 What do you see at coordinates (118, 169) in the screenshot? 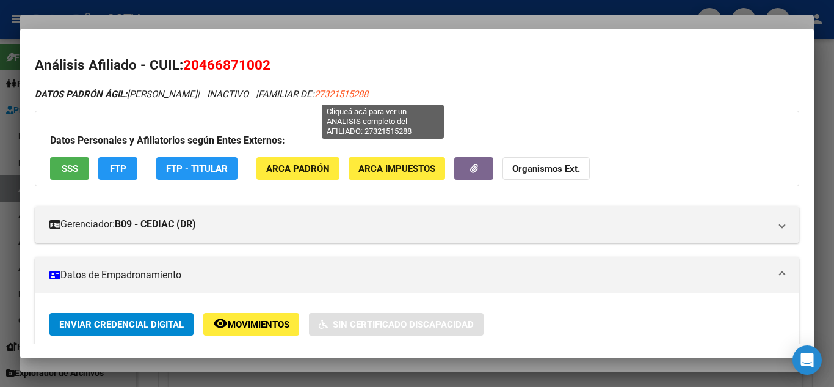
I see `span: FTP` at bounding box center [118, 169].